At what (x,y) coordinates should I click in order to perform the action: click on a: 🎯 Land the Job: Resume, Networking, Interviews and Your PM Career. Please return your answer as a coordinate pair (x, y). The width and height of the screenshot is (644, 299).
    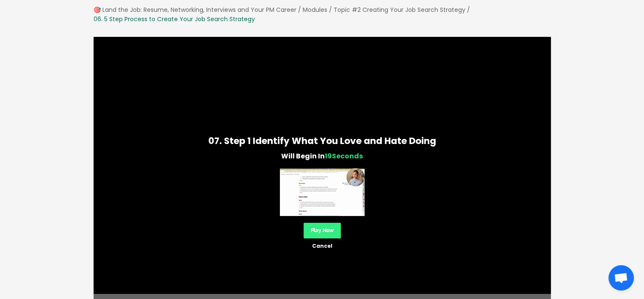
    Looking at the image, I should click on (195, 10).